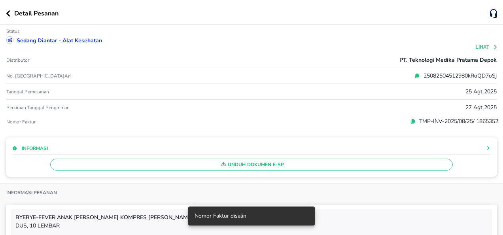 The image size is (503, 235). Describe the element at coordinates (18, 60) in the screenshot. I see `p: Distributor` at that location.